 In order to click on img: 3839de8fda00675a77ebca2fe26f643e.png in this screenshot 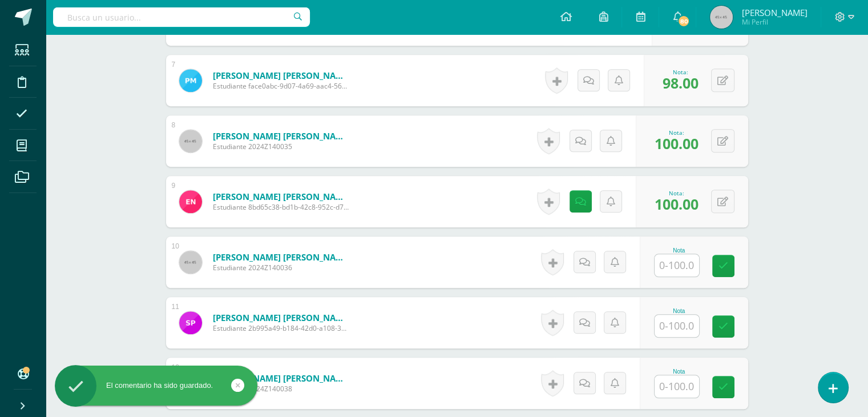, I will do `click(191, 202)`.